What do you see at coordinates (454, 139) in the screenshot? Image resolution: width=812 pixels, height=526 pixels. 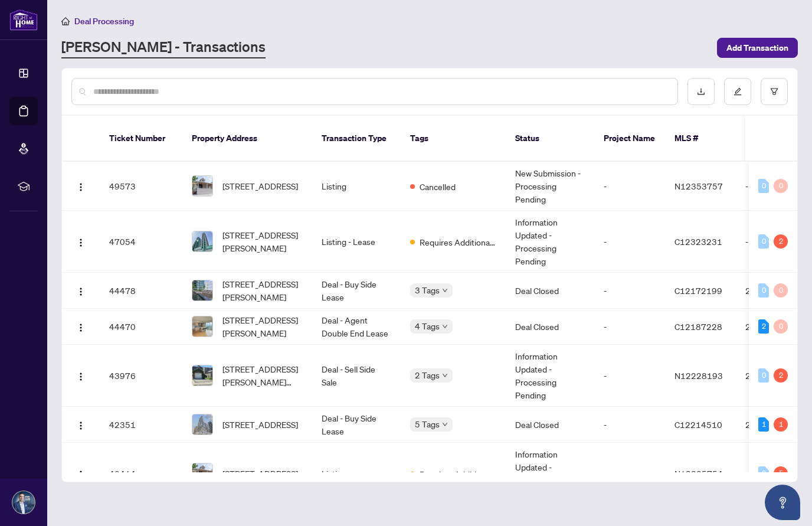 I see `th: Tags` at bounding box center [454, 139].